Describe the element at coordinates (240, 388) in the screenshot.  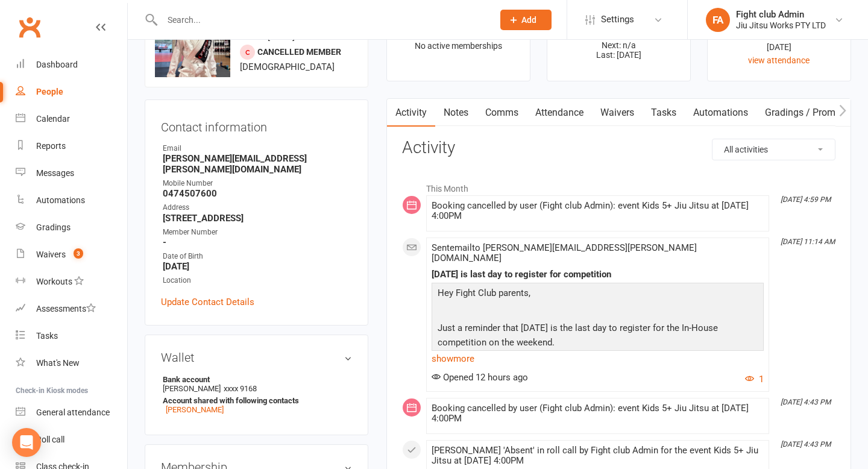
I see `span: xxxx 9168` at that location.